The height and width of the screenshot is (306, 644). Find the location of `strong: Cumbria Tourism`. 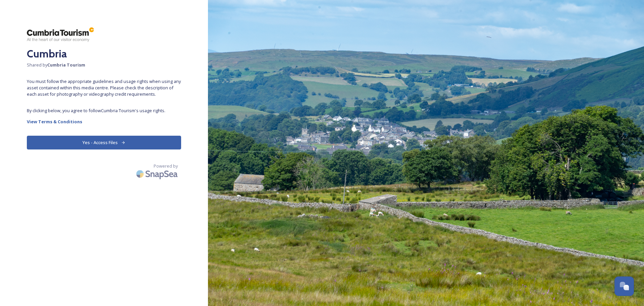

strong: Cumbria Tourism is located at coordinates (66, 65).